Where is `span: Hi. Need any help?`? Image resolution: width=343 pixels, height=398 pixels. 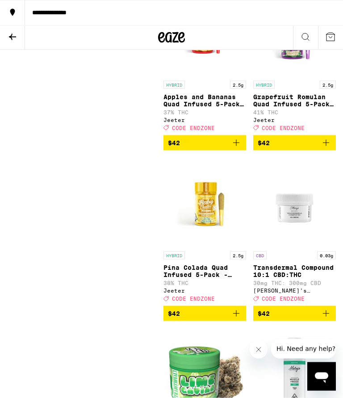
span: Hi. Need any help? is located at coordinates (35, 10).